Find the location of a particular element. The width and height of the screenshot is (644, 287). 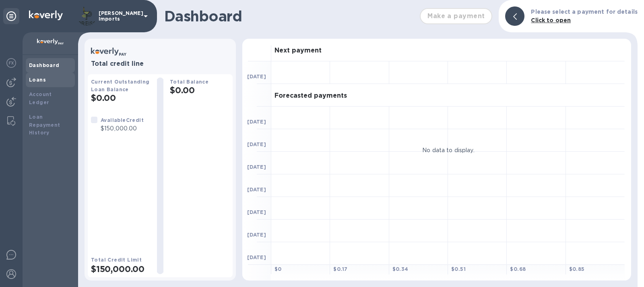

p: $150,000.00 is located at coordinates (122, 128).